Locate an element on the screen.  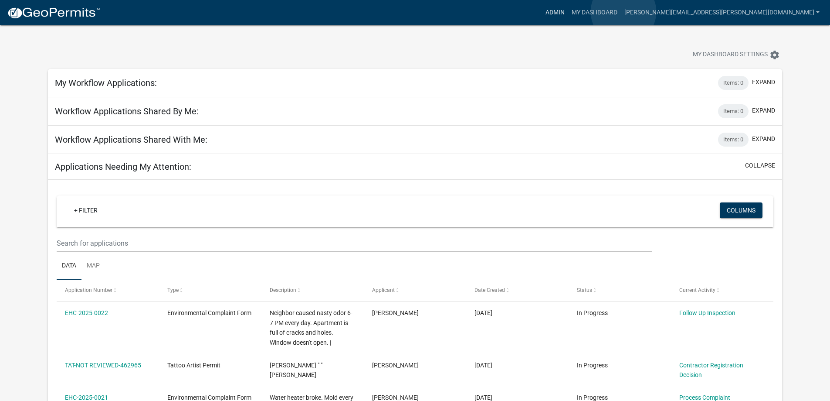
datatable-header-cell: Current Activity is located at coordinates (722, 290).